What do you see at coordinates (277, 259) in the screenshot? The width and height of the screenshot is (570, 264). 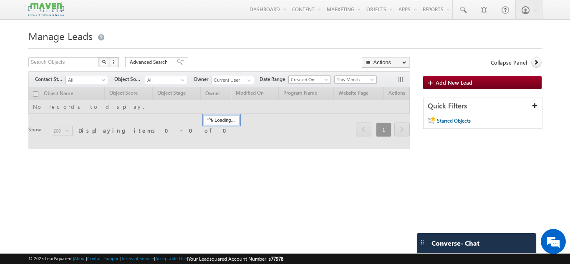 I see `span: 77978` at bounding box center [277, 259].